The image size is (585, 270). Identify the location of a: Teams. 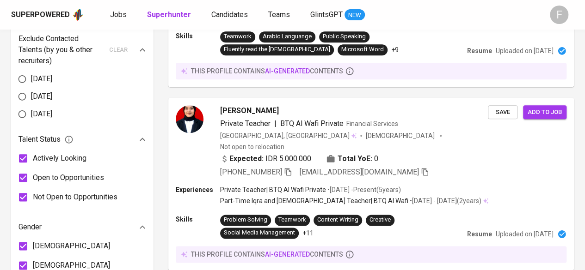
(280, 15).